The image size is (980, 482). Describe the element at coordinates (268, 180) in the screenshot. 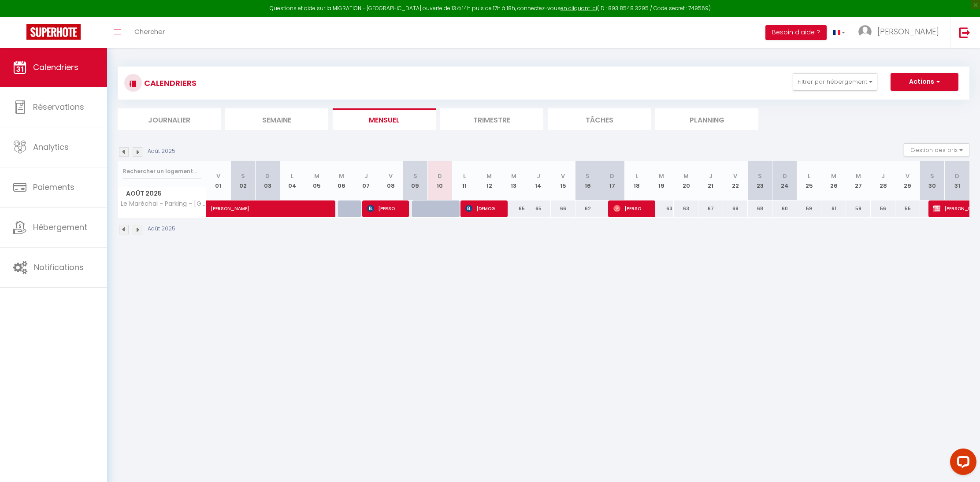

I see `th: 03` at that location.